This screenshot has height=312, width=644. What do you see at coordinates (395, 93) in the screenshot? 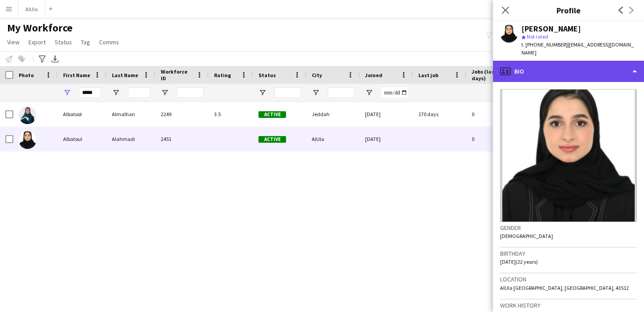
I see `input: Joined Filter Input` at bounding box center [395, 93].